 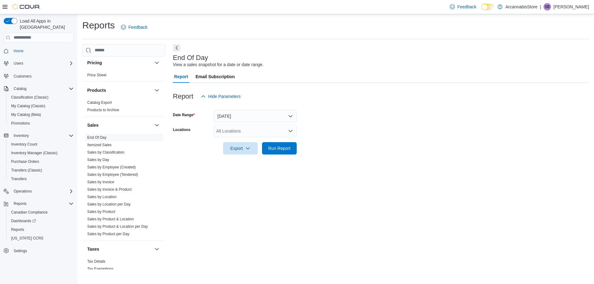 I want to click on span: Promotions, so click(x=20, y=123).